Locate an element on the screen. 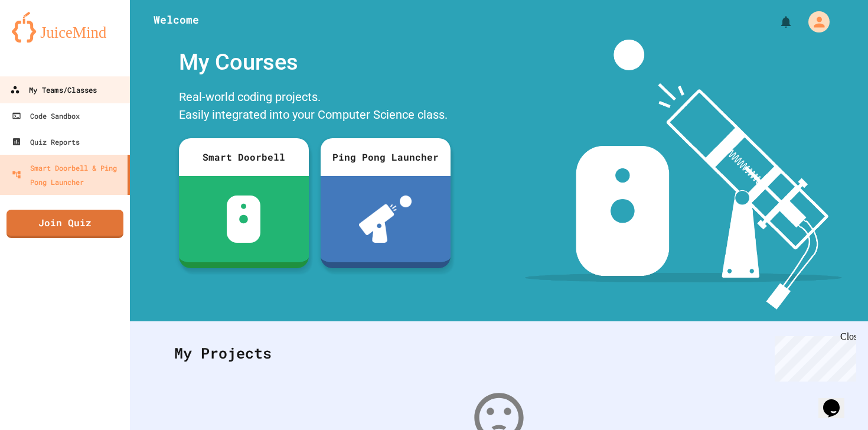 This screenshot has width=868, height=430. div: My Teams/Classes is located at coordinates (53, 90).